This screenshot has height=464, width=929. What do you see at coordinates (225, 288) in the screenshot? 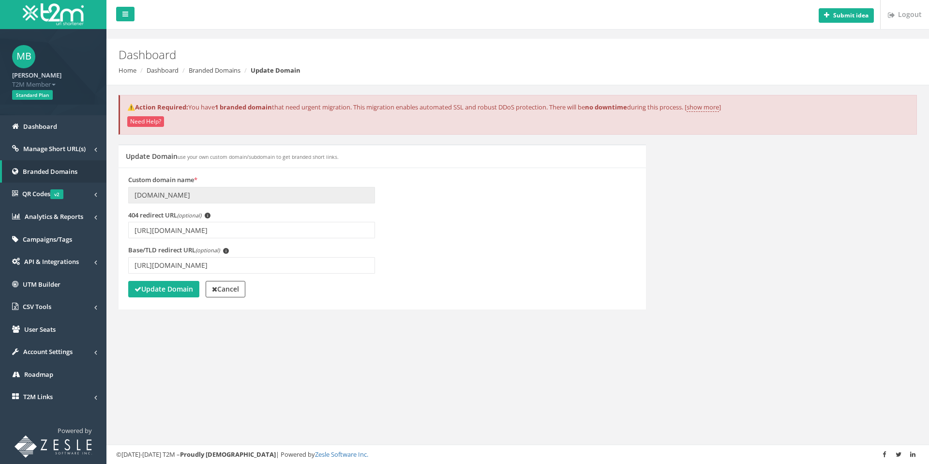
I see `strong: Cancel` at bounding box center [225, 288].